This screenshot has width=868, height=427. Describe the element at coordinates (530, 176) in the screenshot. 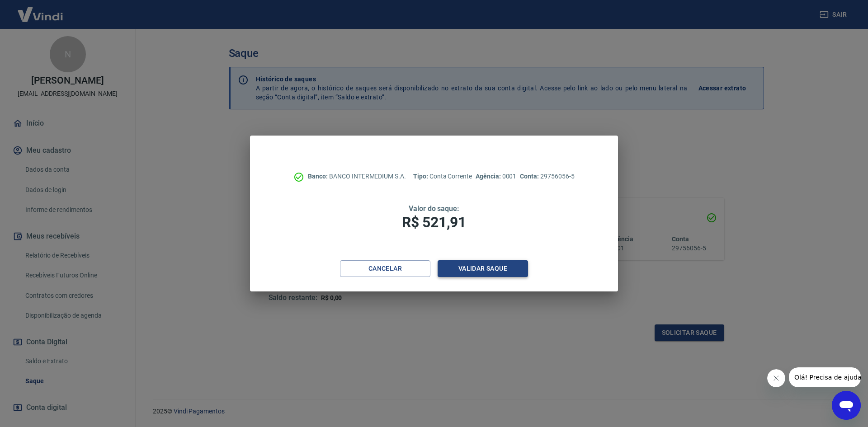

I see `span: Conta:` at that location.